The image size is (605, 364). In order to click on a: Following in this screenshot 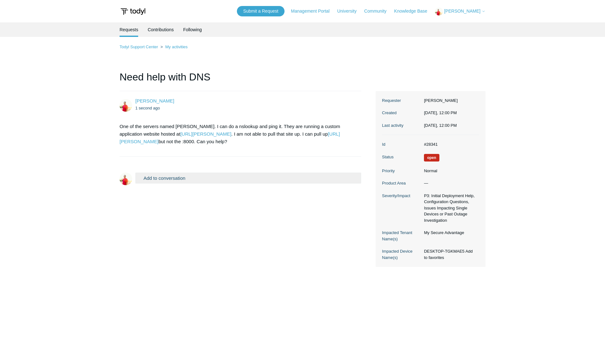, I will do `click(193, 30)`.